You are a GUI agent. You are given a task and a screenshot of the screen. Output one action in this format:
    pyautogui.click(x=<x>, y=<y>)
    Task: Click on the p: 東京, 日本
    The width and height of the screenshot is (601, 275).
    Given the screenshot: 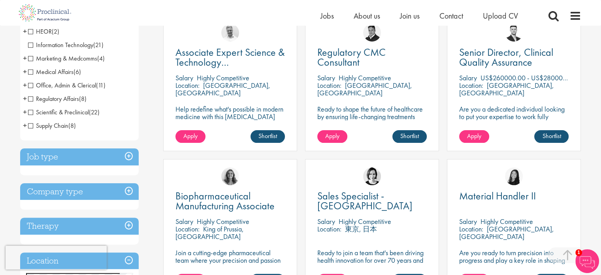 What is the action you would take?
    pyautogui.click(x=361, y=228)
    